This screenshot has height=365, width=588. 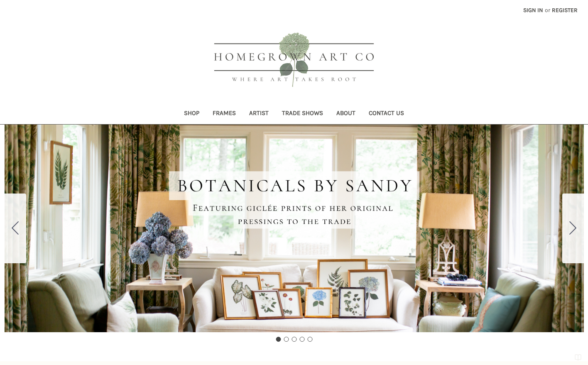 What do you see at coordinates (302, 114) in the screenshot?
I see `a: Trade Shows` at bounding box center [302, 114].